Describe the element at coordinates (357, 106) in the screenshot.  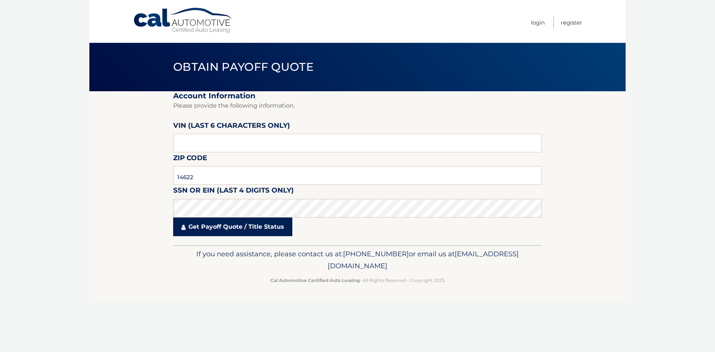
I see `p: Please provide the following information.` at that location.